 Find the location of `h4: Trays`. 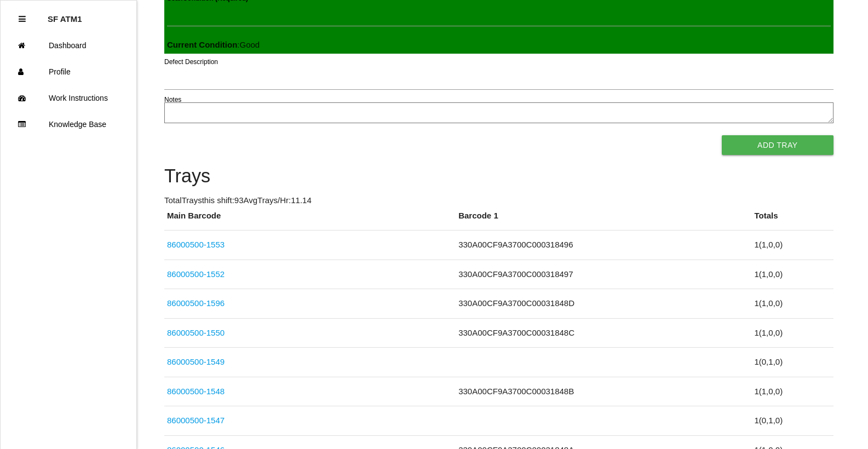

h4: Trays is located at coordinates (499, 176).